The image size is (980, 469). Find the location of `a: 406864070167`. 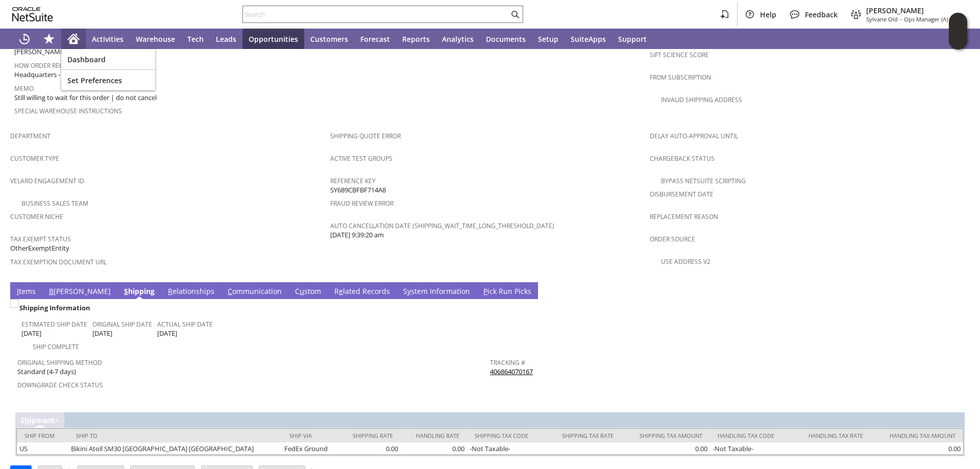

a: 406864070167 is located at coordinates (511, 372).